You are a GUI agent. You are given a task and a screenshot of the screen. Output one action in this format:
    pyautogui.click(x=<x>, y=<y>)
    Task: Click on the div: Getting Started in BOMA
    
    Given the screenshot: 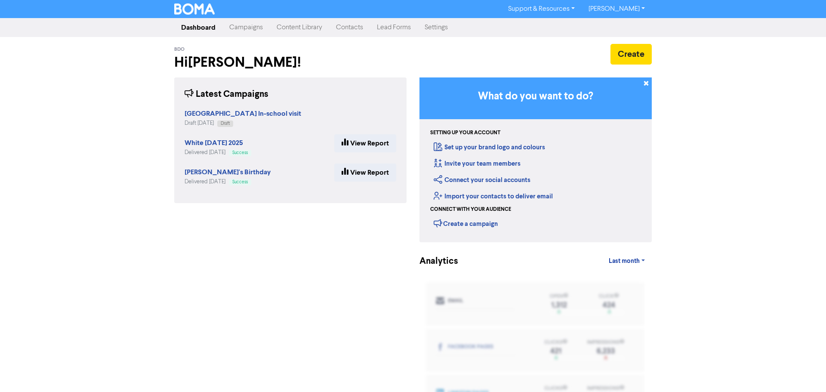 What is the action you would take?
    pyautogui.click(x=536, y=160)
    